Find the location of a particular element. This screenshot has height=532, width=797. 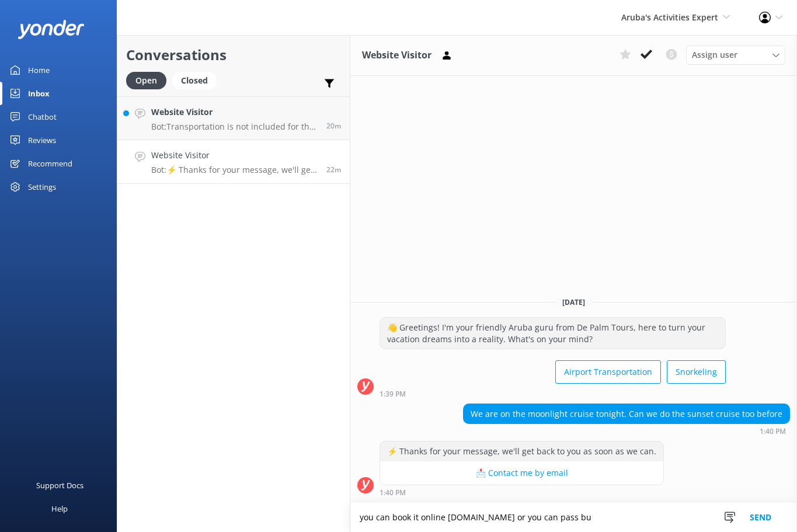

button: 📩 Contact me by email is located at coordinates (521, 473).